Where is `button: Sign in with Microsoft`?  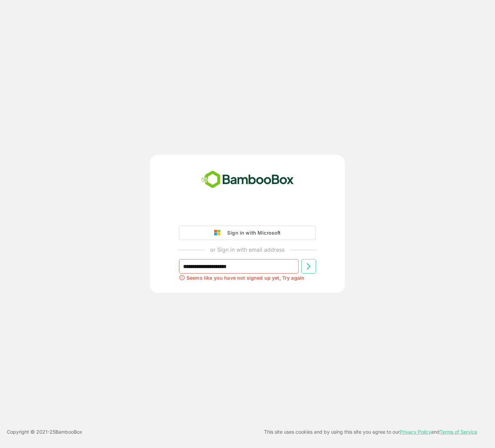
button: Sign in with Microsoft is located at coordinates (247, 233).